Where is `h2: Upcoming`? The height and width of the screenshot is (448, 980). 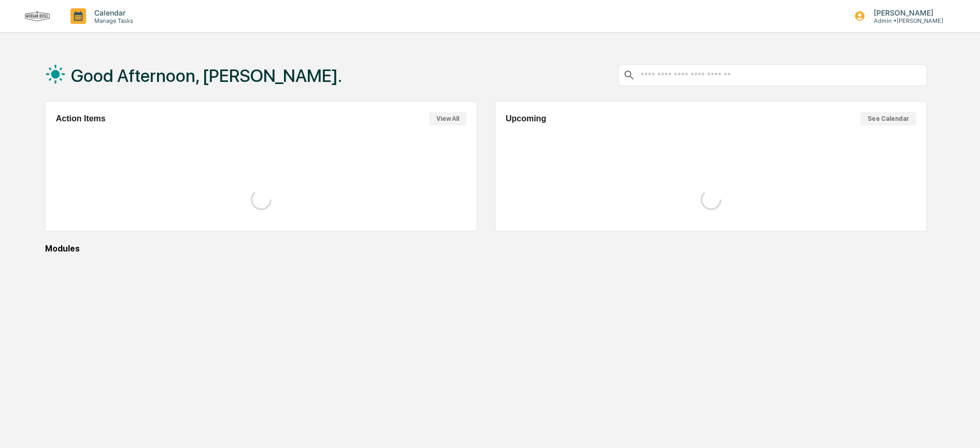
h2: Upcoming is located at coordinates (526, 119).